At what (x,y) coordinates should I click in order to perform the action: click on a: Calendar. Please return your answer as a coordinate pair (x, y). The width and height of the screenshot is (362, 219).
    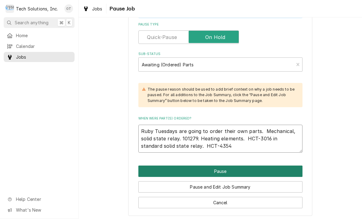
    Looking at the image, I should click on (39, 46).